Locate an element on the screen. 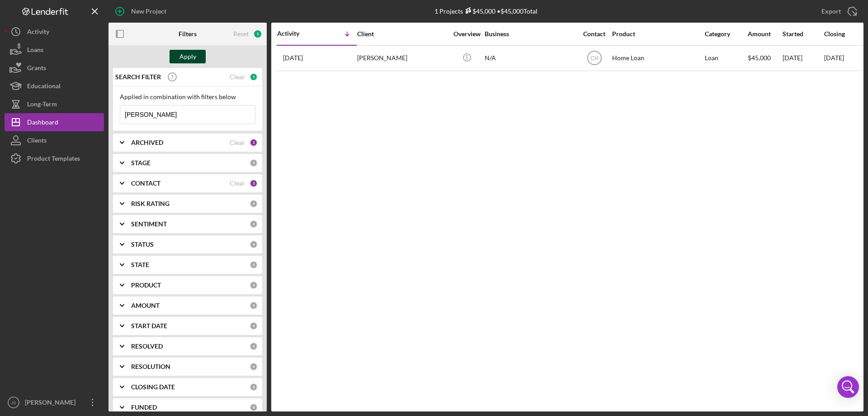 This screenshot has height=416, width=868. button: Apply is located at coordinates (188, 56).